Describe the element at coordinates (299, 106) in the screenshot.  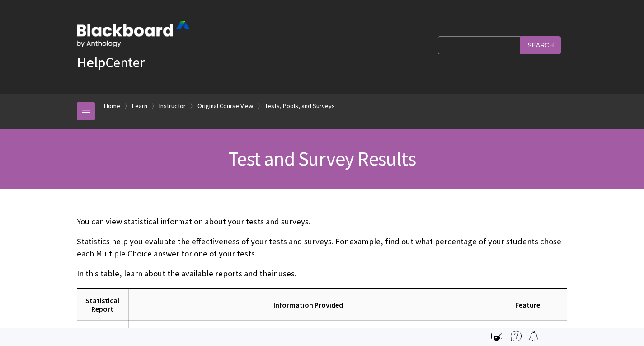
I see `a: Tests, Pools, and Surveys` at that location.